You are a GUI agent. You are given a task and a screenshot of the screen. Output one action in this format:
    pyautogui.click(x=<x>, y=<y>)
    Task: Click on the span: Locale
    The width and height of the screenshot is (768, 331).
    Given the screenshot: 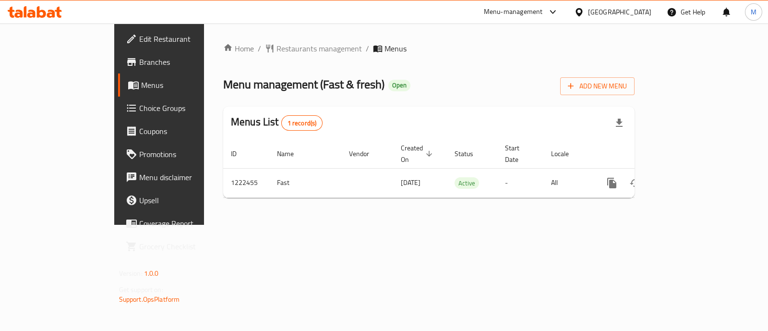 What is the action you would take?
    pyautogui.click(x=566, y=154)
    